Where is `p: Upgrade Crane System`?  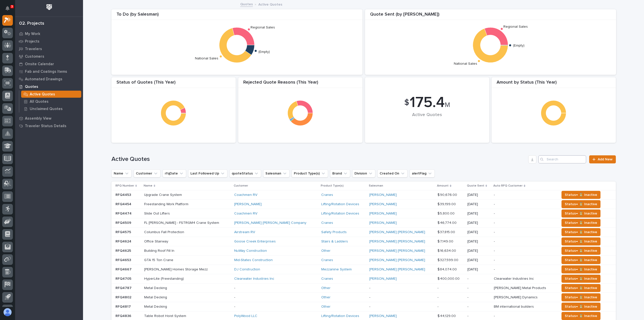
p: Upgrade Crane System is located at coordinates (164, 194).